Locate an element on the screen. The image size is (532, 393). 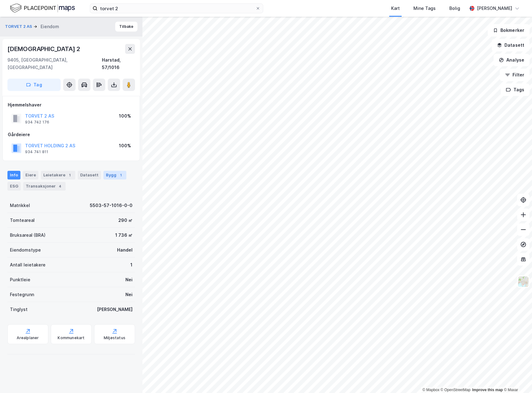
a: Improve this map is located at coordinates (488, 390).